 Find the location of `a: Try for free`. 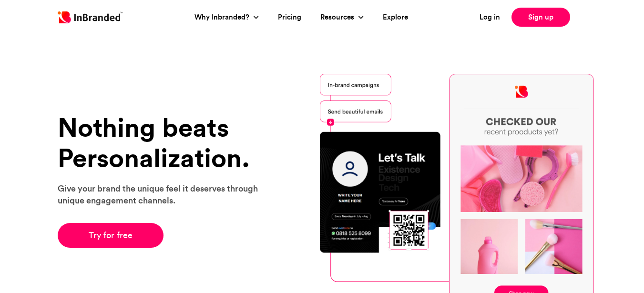

a: Try for free is located at coordinates (111, 236).